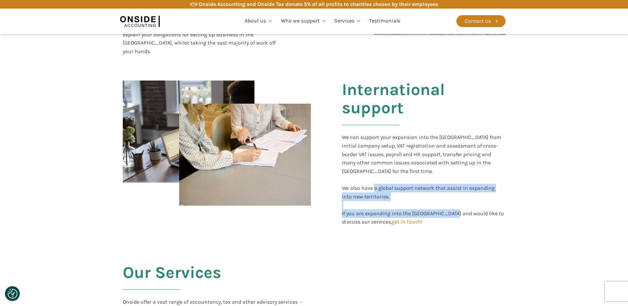 Image resolution: width=628 pixels, height=306 pixels. Describe the element at coordinates (304, 21) in the screenshot. I see `a: Who we support` at that location.